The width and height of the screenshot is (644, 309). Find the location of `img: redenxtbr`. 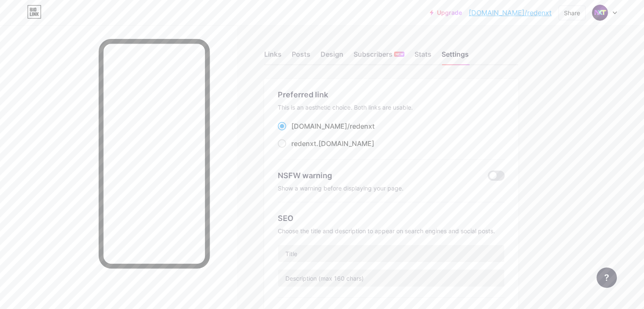

img: redenxtbr is located at coordinates (600, 13).